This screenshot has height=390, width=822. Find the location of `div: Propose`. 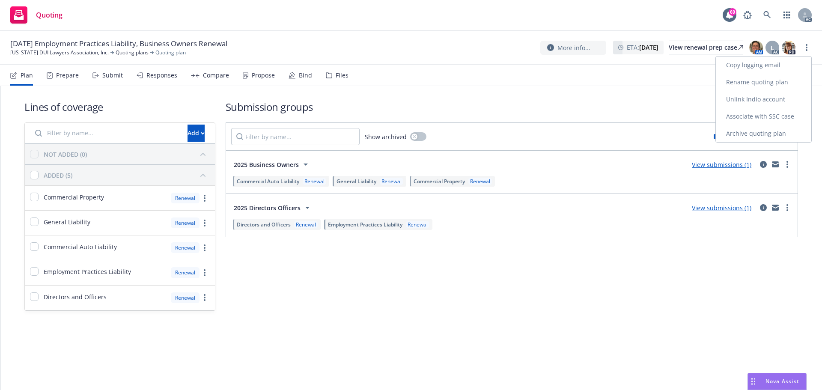

div: Propose is located at coordinates (263, 75).